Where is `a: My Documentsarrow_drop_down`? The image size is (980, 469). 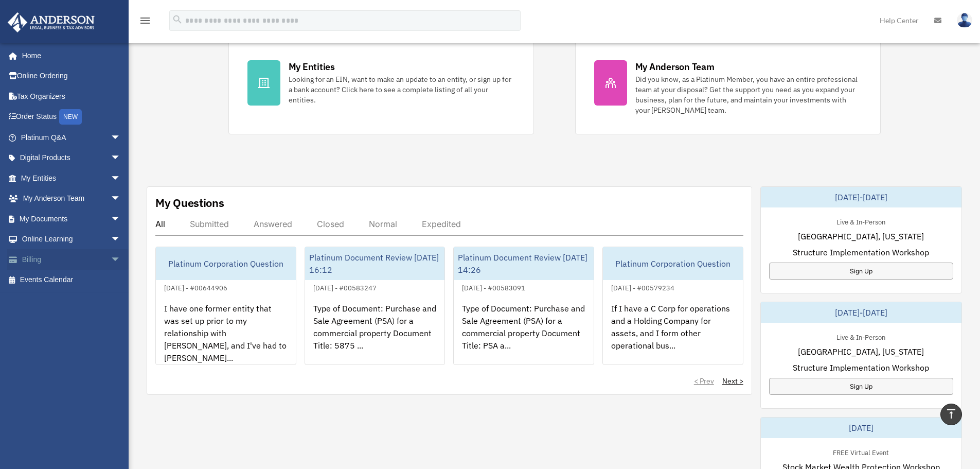 a: My Documentsarrow_drop_down is located at coordinates (71, 219).